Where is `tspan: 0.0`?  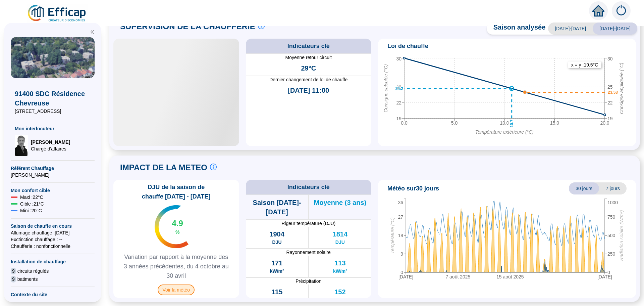
tspan: 0.0 is located at coordinates (404, 123).